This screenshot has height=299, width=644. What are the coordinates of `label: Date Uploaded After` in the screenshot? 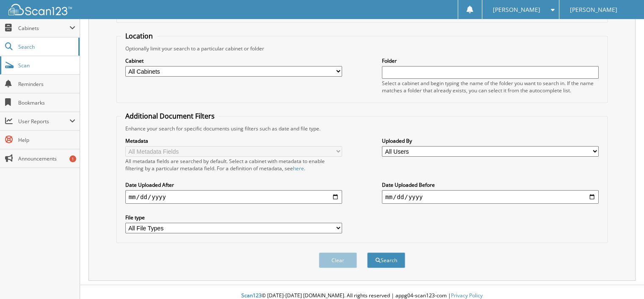 It's located at (233, 185).